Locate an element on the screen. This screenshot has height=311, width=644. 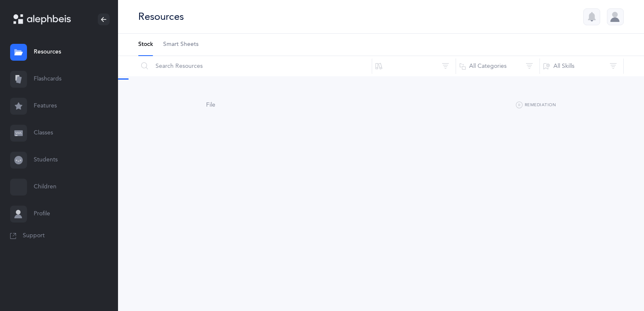
button: All Categories is located at coordinates (497, 66).